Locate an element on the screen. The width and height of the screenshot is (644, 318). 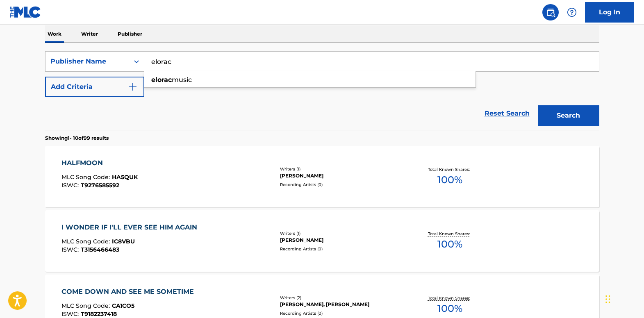
div: Drag is located at coordinates (608, 299).